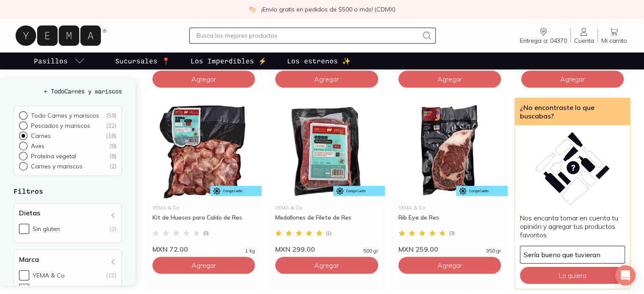 The height and width of the screenshot is (294, 644). Describe the element at coordinates (28, 191) in the screenshot. I see `strong: Filtros` at that location.